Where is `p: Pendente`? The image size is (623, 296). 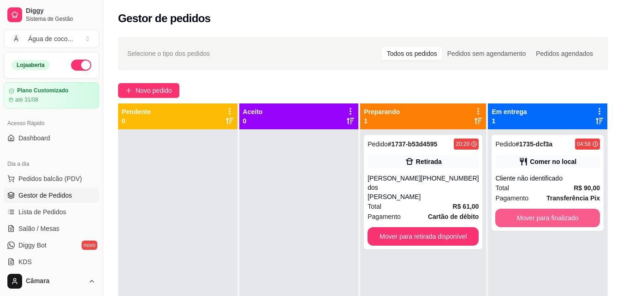 p: Pendente is located at coordinates (136, 112).